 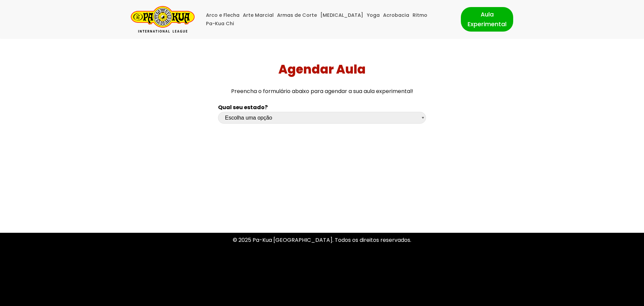 I want to click on a: Aula Experimental, so click(x=487, y=19).